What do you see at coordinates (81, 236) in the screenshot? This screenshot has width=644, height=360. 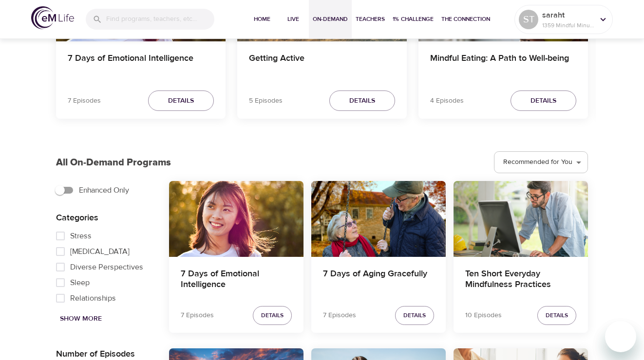 I see `span: Stress` at bounding box center [81, 236].